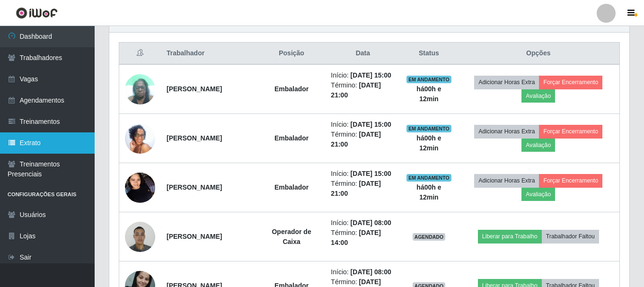 This screenshot has height=287, width=644. What do you see at coordinates (429, 237) in the screenshot?
I see `span: AGENDADO` at bounding box center [429, 237].